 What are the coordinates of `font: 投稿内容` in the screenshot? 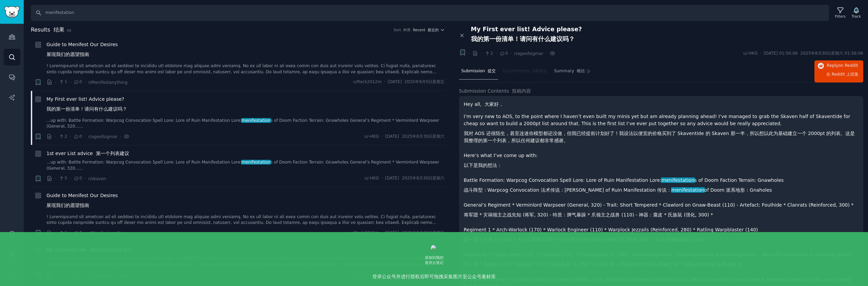 It's located at (521, 90).